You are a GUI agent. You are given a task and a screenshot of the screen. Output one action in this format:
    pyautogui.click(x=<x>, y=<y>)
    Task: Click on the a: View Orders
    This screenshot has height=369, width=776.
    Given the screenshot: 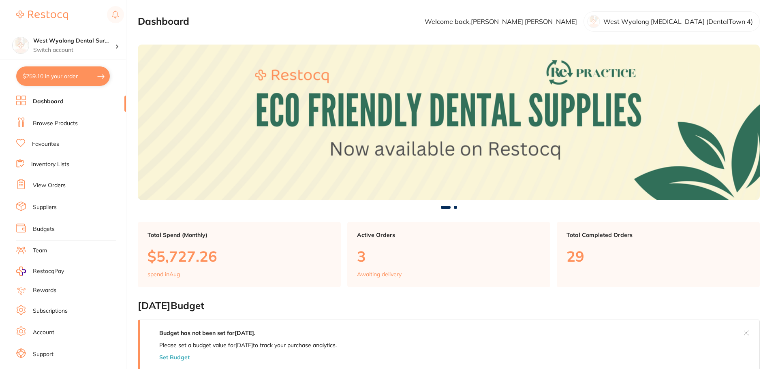 What is the action you would take?
    pyautogui.click(x=49, y=186)
    